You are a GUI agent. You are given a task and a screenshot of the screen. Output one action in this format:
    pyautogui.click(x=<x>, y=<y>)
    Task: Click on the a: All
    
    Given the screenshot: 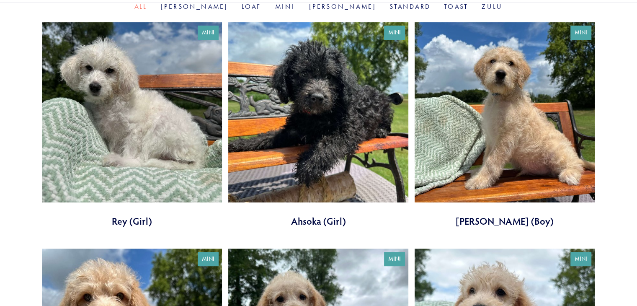 What is the action you would take?
    pyautogui.click(x=141, y=6)
    